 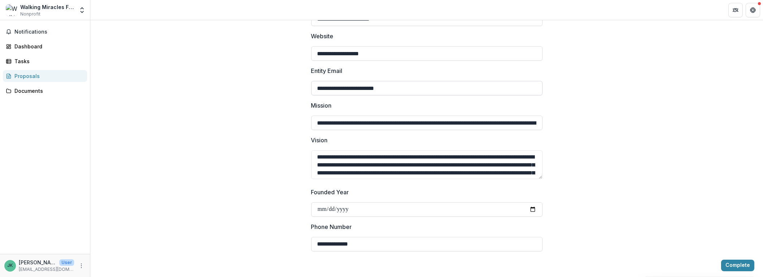 I want to click on a: Documents, so click(x=45, y=91).